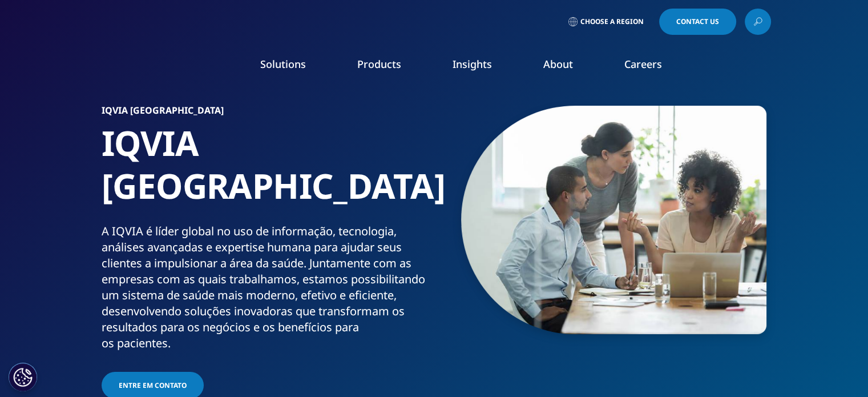 This screenshot has width=868, height=397. I want to click on nav: Primary, so click(482, 67).